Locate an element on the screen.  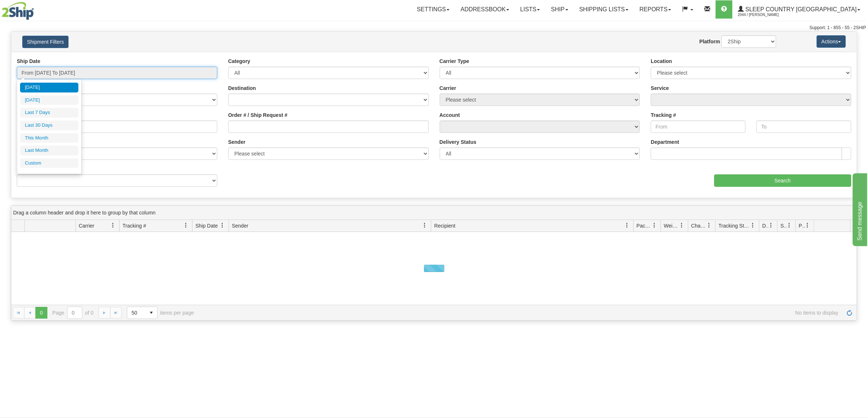
li: Custom is located at coordinates (49, 163).